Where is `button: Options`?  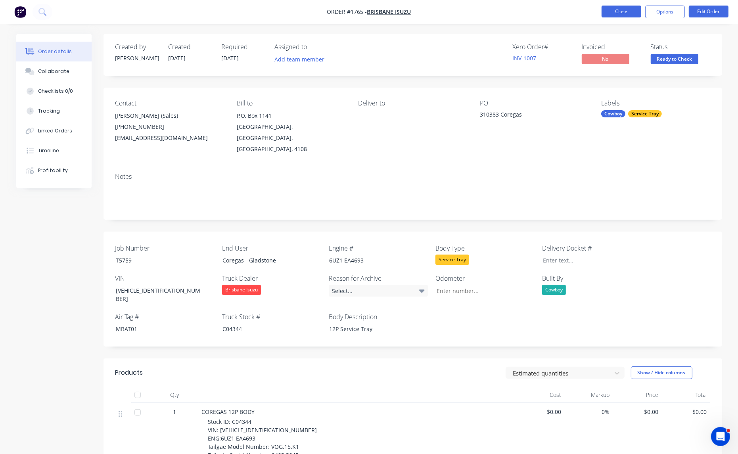 button: Options is located at coordinates (665, 12).